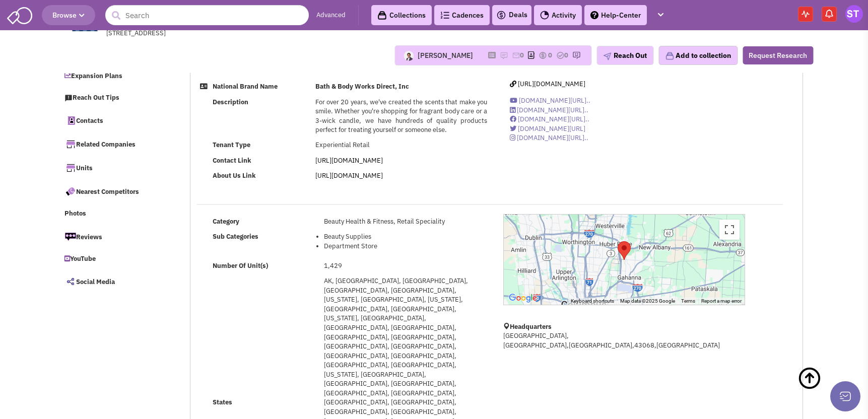 The height and width of the screenshot is (419, 868). Describe the element at coordinates (624, 55) in the screenshot. I see `button: Reach Out` at that location.